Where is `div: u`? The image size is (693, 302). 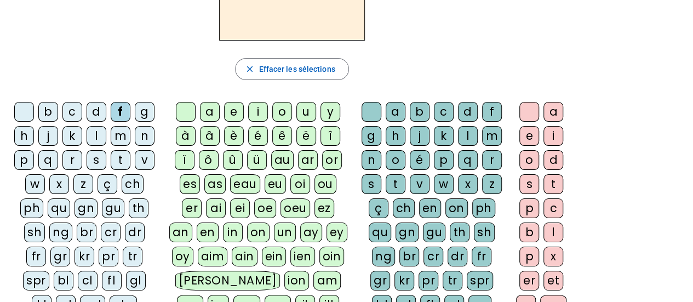 div: u is located at coordinates (306, 112).